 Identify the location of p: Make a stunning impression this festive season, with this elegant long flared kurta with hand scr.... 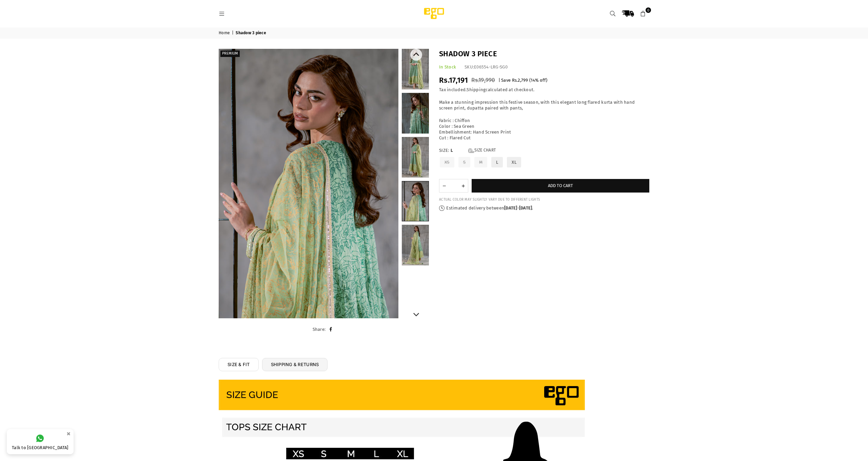
(544, 105).